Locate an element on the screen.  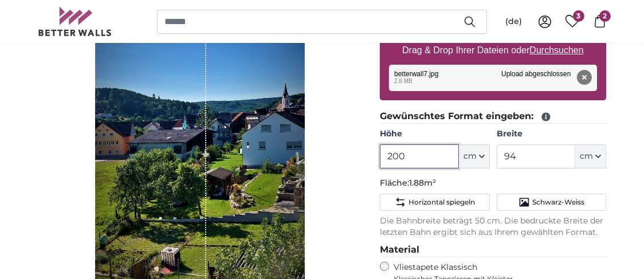
span: 1.88m² is located at coordinates (422, 183).